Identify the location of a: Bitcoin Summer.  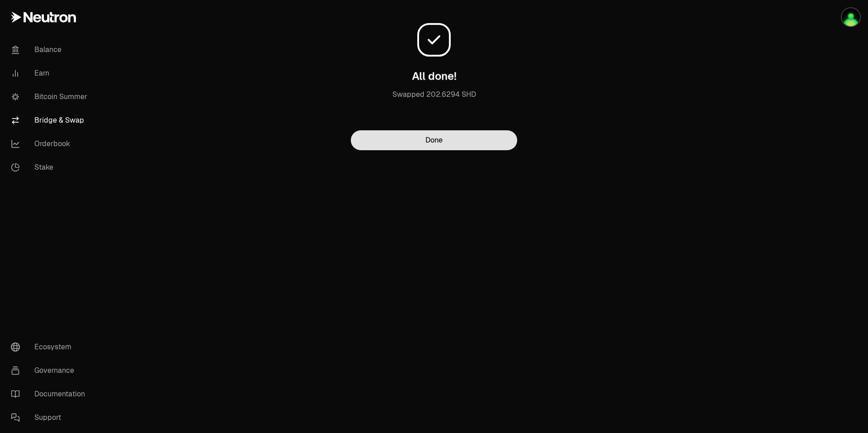
(50, 97).